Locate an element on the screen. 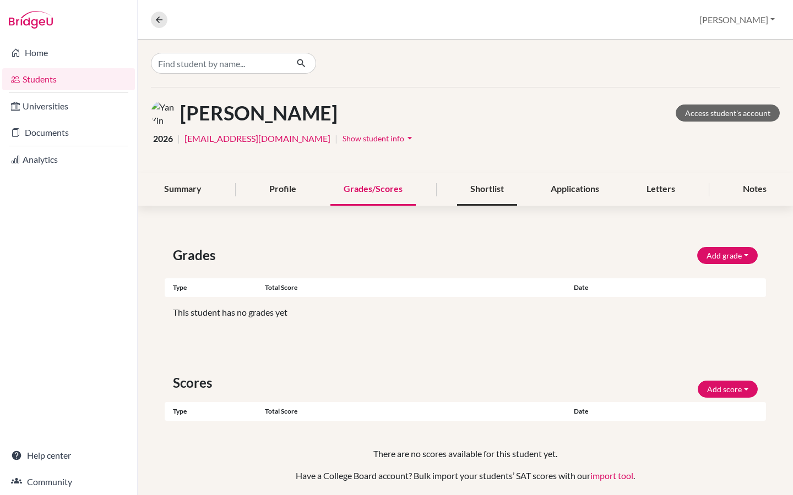  div: Shortlist is located at coordinates (487, 189).